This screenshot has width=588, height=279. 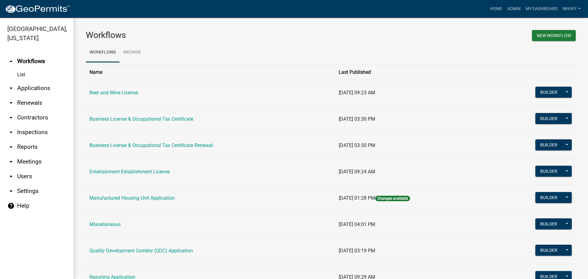 I want to click on a: Manufactured Housing Unit Application, so click(x=132, y=198).